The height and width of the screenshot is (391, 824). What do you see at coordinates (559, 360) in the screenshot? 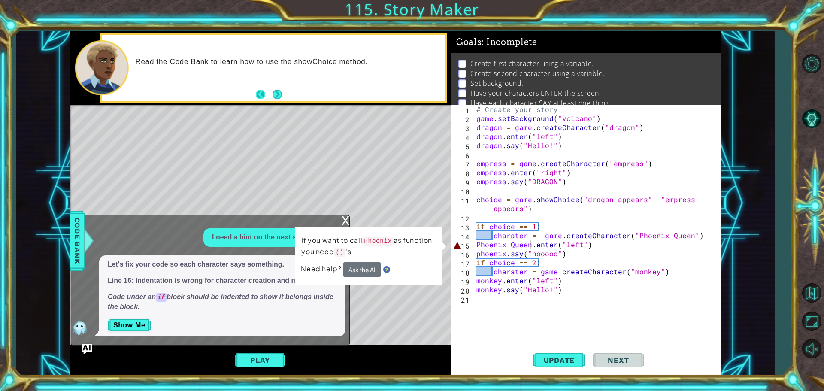
I see `button: Update` at bounding box center [559, 360].